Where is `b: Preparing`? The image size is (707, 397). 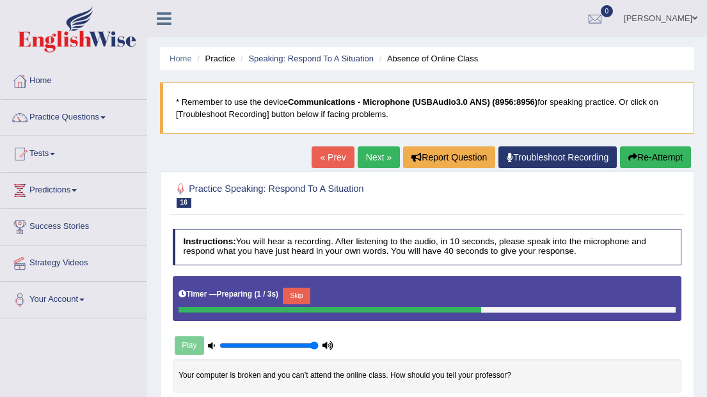
b: Preparing is located at coordinates (235, 294).